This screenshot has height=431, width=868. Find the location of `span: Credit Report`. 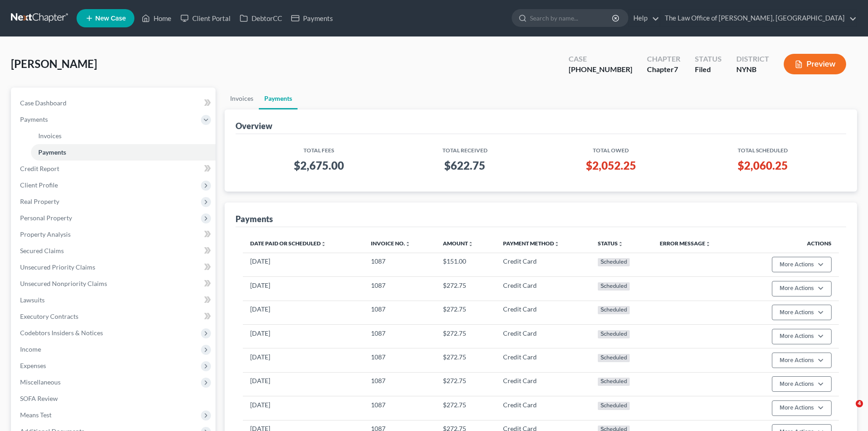

span: Credit Report is located at coordinates (39, 168).